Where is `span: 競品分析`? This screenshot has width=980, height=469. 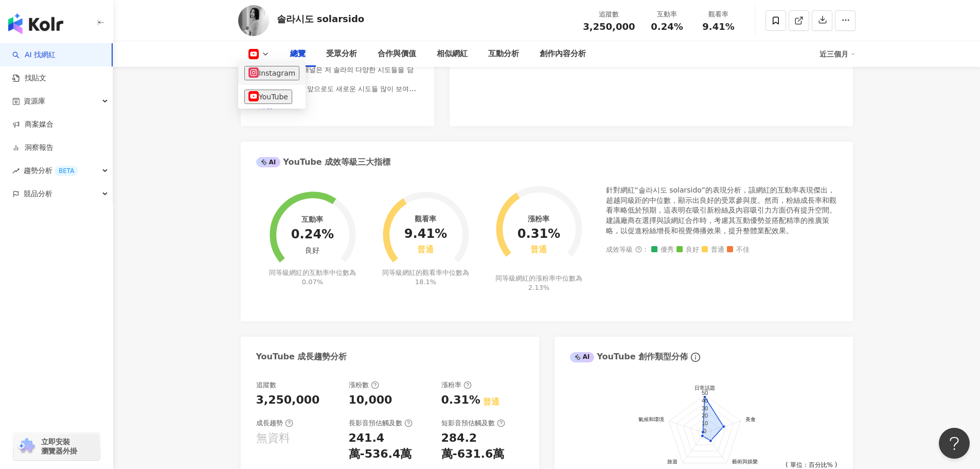 span: 競品分析 is located at coordinates (38, 193).